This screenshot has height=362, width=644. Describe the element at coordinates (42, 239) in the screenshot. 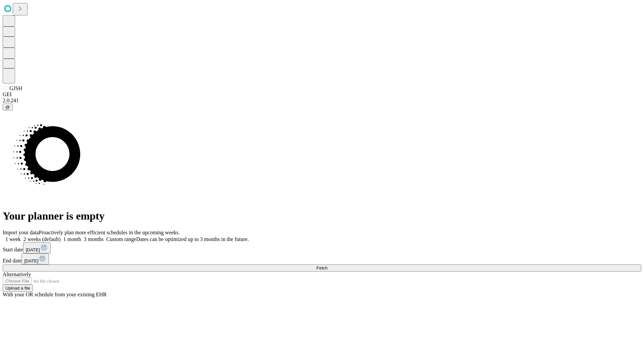

I see `span: 2 weeks (default)` at that location.